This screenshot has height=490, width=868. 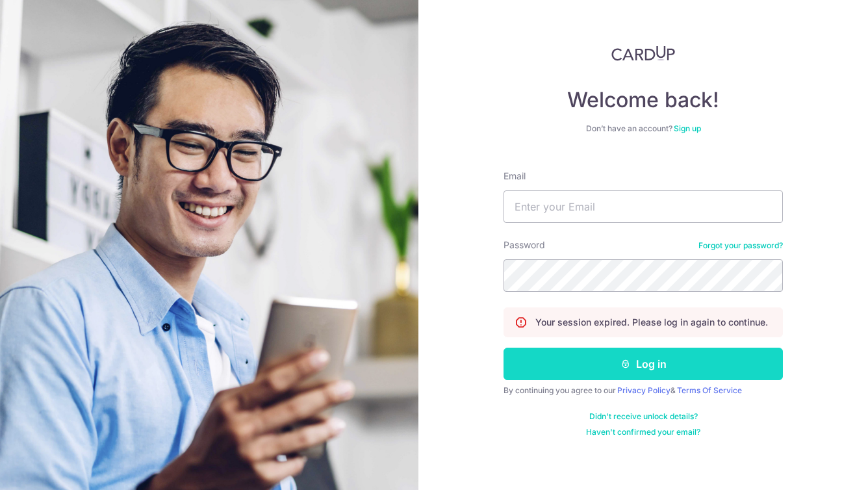 What do you see at coordinates (741, 246) in the screenshot?
I see `a: Forgot your password?` at bounding box center [741, 246].